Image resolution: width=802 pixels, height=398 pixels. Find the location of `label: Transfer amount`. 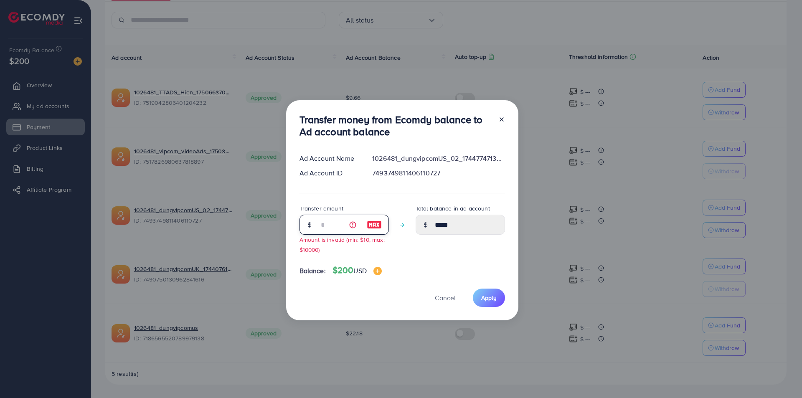

label: Transfer amount is located at coordinates (321, 208).